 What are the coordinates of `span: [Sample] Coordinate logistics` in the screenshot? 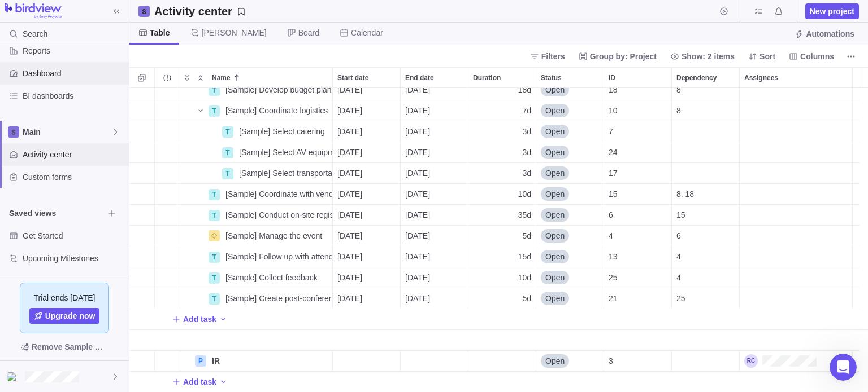 It's located at (277, 110).